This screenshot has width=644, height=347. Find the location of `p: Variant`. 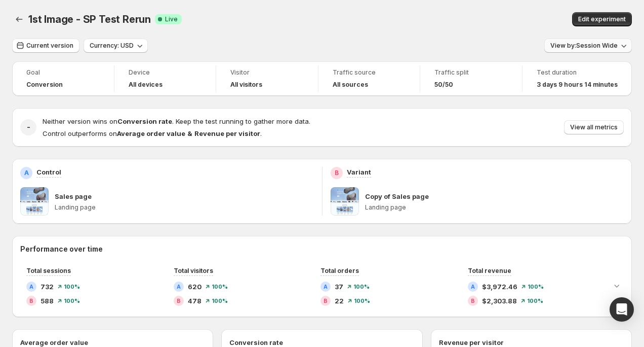

p: Variant is located at coordinates (359, 172).